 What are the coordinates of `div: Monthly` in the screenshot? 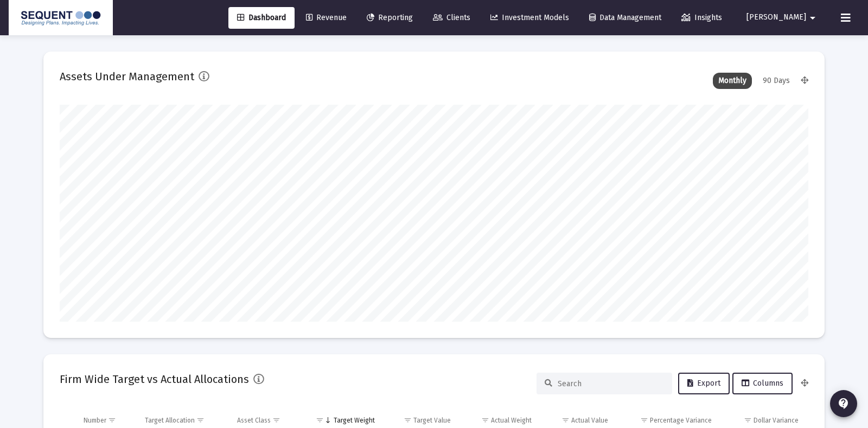 It's located at (732, 81).